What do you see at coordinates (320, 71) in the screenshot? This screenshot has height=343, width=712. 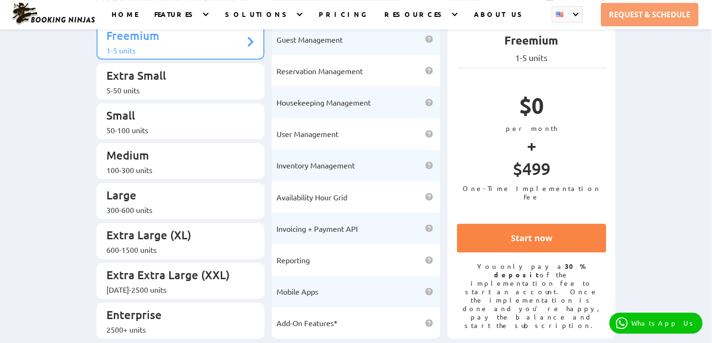 I see `span: Reservation Management` at bounding box center [320, 71].